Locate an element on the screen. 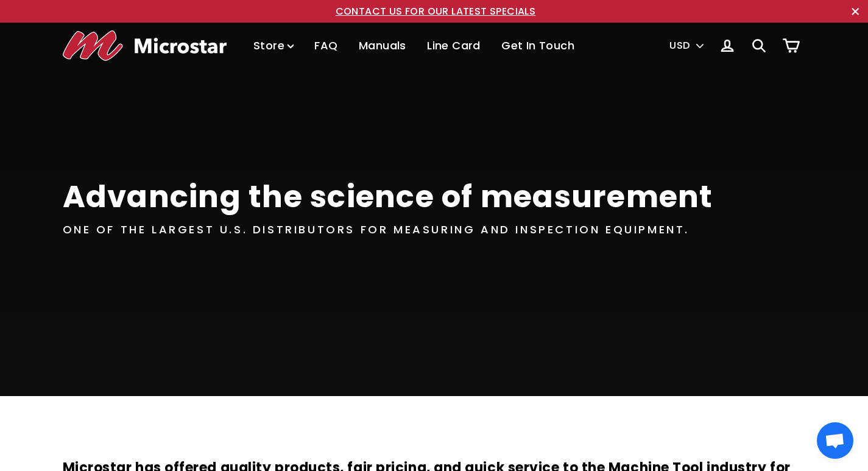 Image resolution: width=868 pixels, height=471 pixels. ul: Primary is located at coordinates (413, 45).